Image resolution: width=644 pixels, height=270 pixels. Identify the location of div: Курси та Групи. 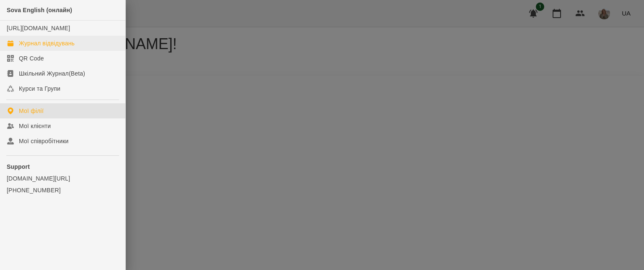
(40, 89).